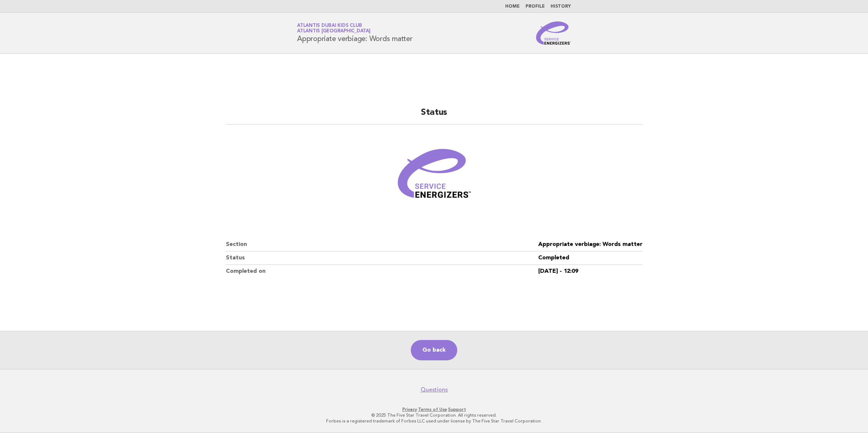 This screenshot has height=433, width=868. What do you see at coordinates (382, 245) in the screenshot?
I see `dt: Section` at bounding box center [382, 245].